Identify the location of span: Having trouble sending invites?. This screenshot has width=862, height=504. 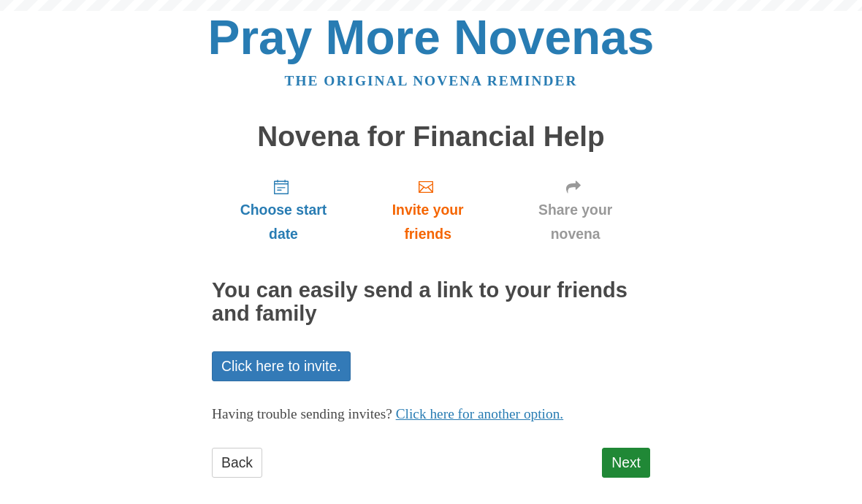
(302, 413).